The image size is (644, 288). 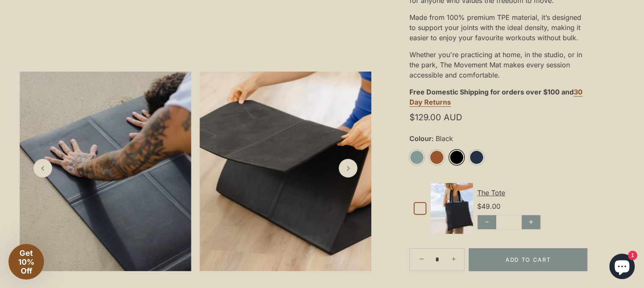 What do you see at coordinates (489, 207) in the screenshot?
I see `span: $49.00` at bounding box center [489, 207].